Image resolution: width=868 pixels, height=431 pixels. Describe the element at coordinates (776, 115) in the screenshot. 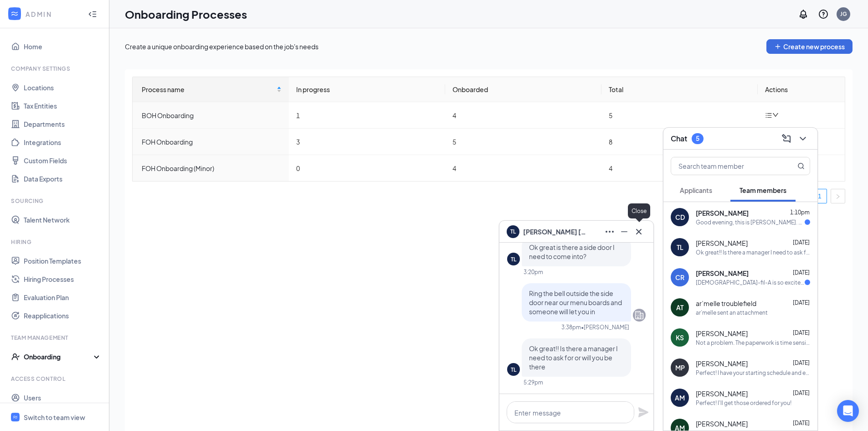

I see `span: down` at that location.